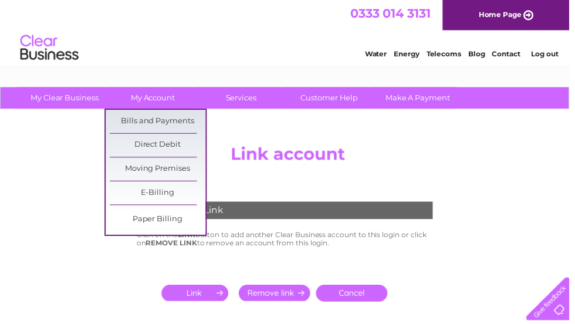 The width and height of the screenshot is (575, 324). Describe the element at coordinates (395, 13) in the screenshot. I see `span: 0333 014 3131` at that location.